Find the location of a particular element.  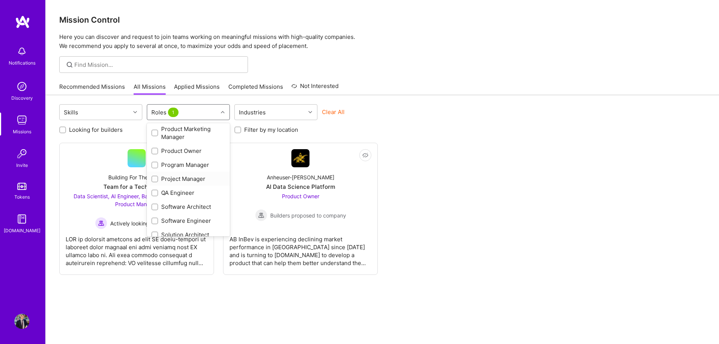

div: Software Engineer is located at coordinates (188, 221).